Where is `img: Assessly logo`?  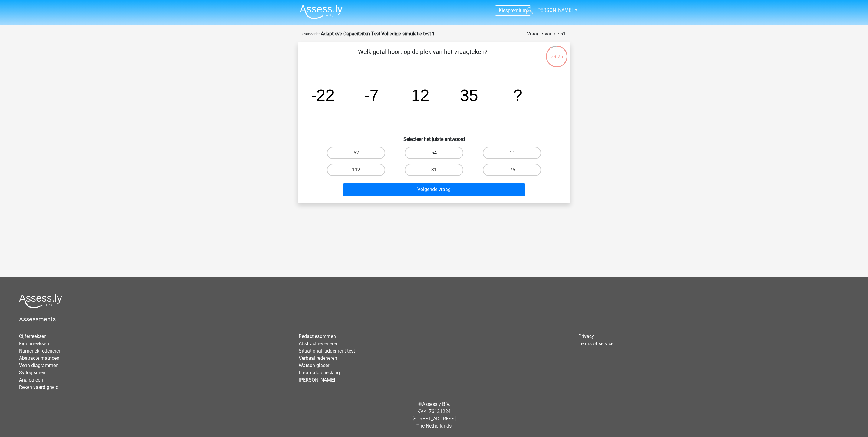
img: Assessly logo is located at coordinates (40, 301).